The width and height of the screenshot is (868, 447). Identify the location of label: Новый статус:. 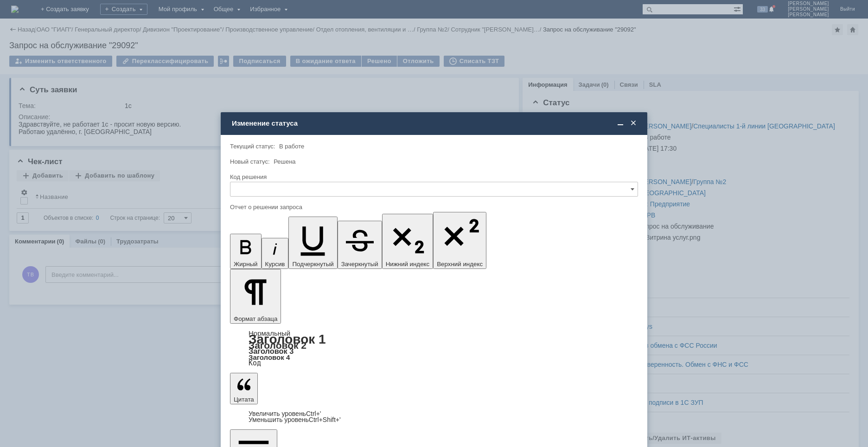
(250, 162).